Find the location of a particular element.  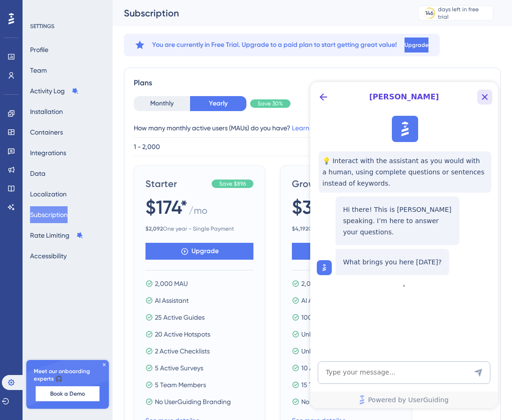

button: Data is located at coordinates (37, 173).